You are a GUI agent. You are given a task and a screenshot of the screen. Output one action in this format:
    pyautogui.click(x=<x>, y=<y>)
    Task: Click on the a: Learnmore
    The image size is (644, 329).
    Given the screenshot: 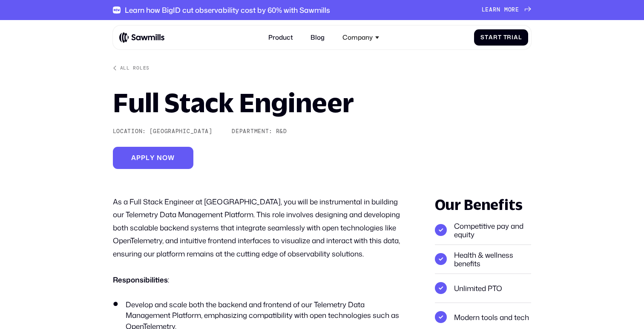 What is the action you would take?
    pyautogui.click(x=506, y=10)
    